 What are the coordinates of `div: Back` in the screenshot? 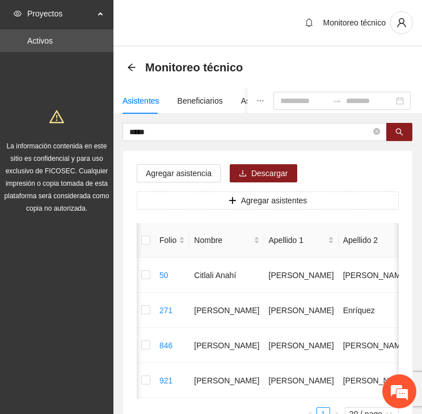 It's located at (131, 67).